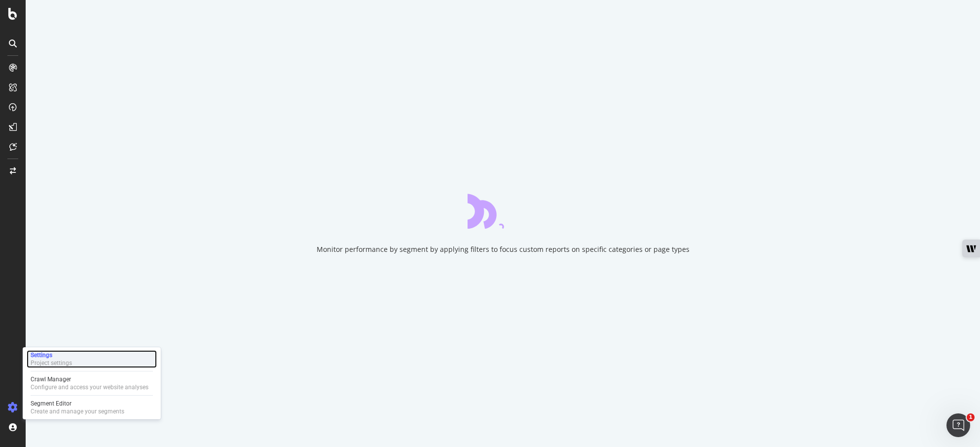 The height and width of the screenshot is (447, 980). What do you see at coordinates (92, 383) in the screenshot?
I see `a: Crawl ManagerConfigure and access your website analyses` at bounding box center [92, 383].